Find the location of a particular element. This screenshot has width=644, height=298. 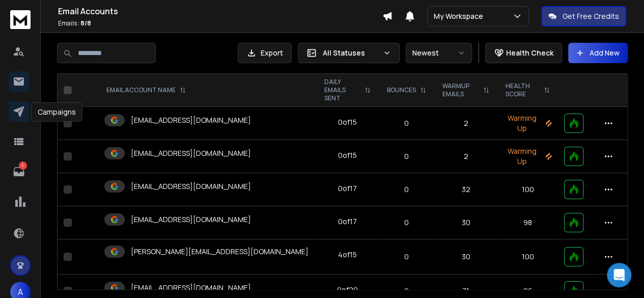

div: Open Intercom Messenger is located at coordinates (619, 275).